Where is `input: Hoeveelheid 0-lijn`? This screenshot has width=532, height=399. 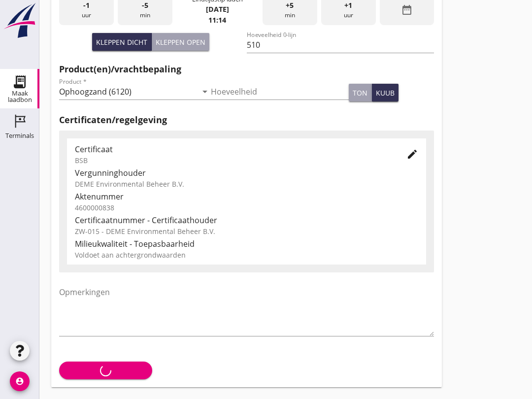 input: Hoeveelheid 0-lijn is located at coordinates (341, 45).